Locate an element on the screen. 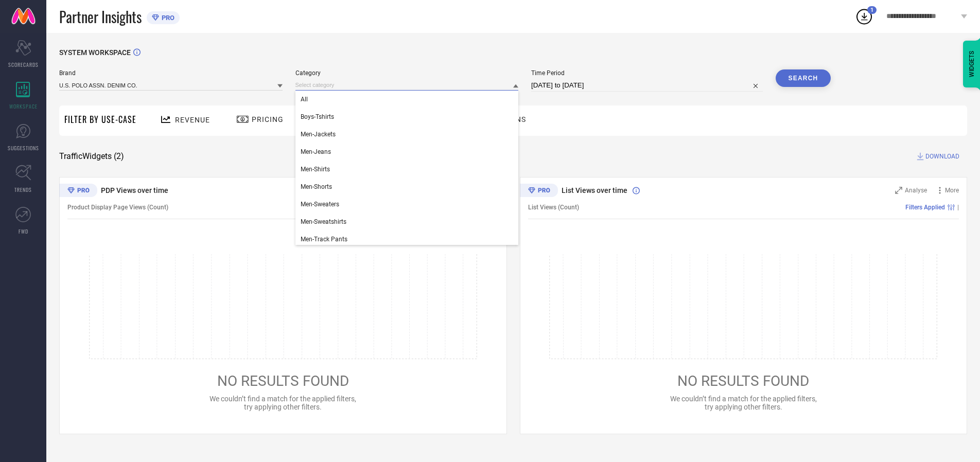 The image size is (980, 462). span: Men-Sweaters is located at coordinates (320, 204).